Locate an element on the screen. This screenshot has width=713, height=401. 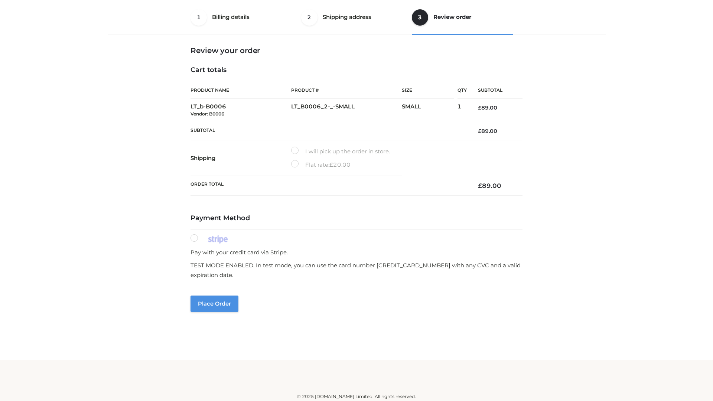
h4: Cart totals is located at coordinates (357, 70).